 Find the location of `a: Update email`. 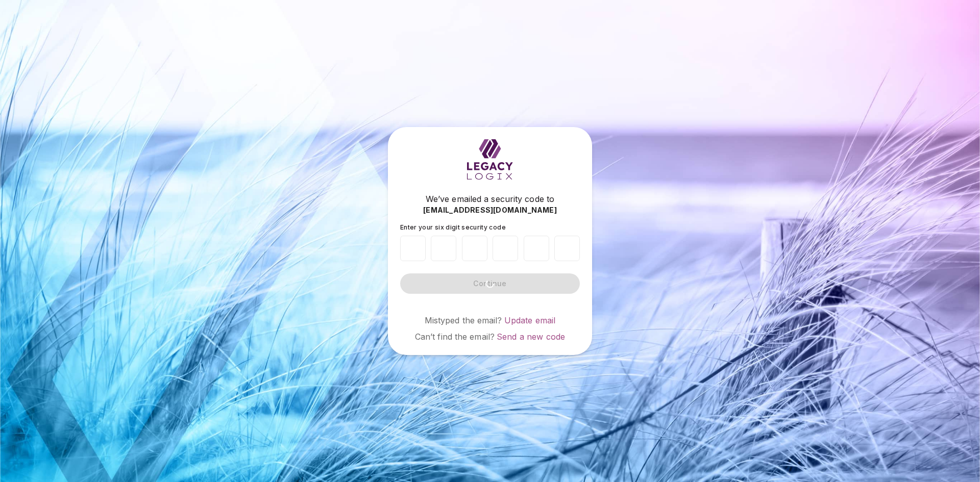

a: Update email is located at coordinates (530, 320).